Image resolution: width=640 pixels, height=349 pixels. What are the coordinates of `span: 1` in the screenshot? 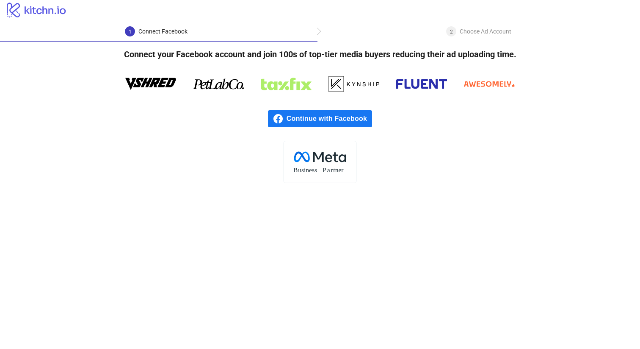 It's located at (130, 32).